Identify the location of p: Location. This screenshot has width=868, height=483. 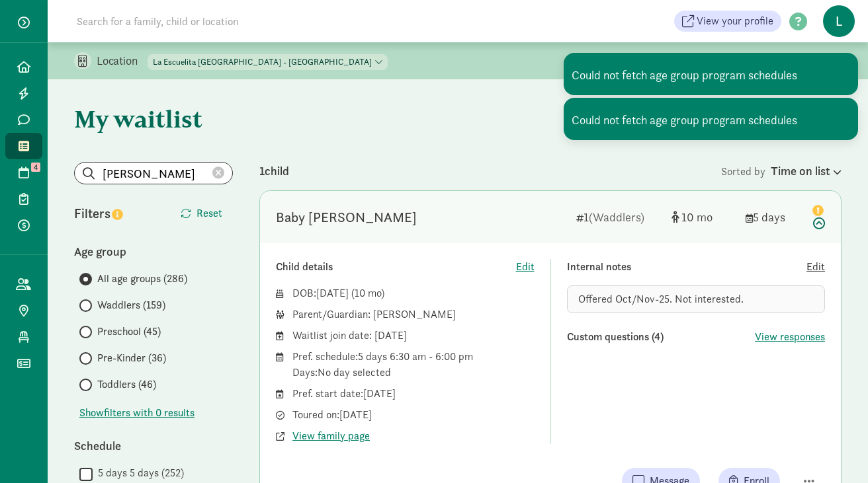
(122, 61).